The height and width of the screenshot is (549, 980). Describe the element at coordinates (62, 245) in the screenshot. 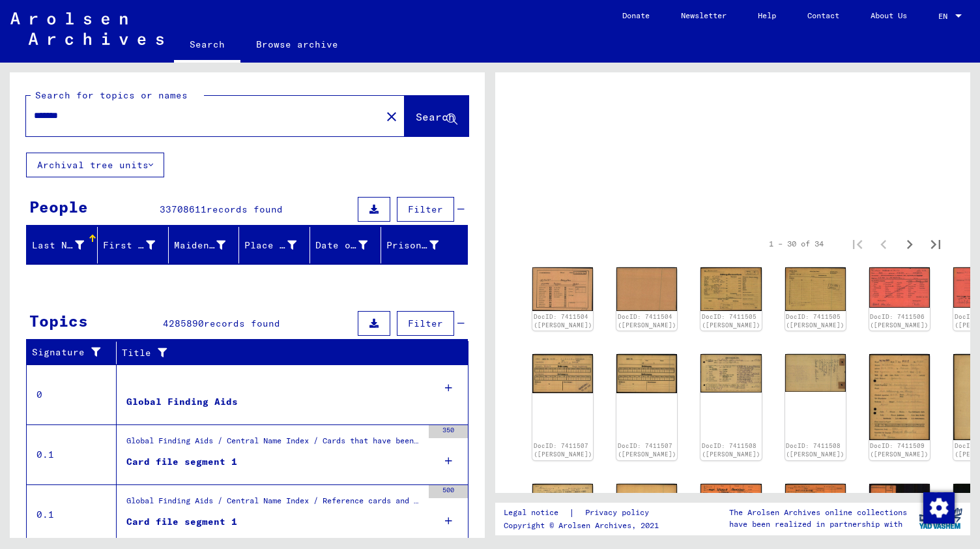

I see `mat-header-cell: Last Name` at that location.